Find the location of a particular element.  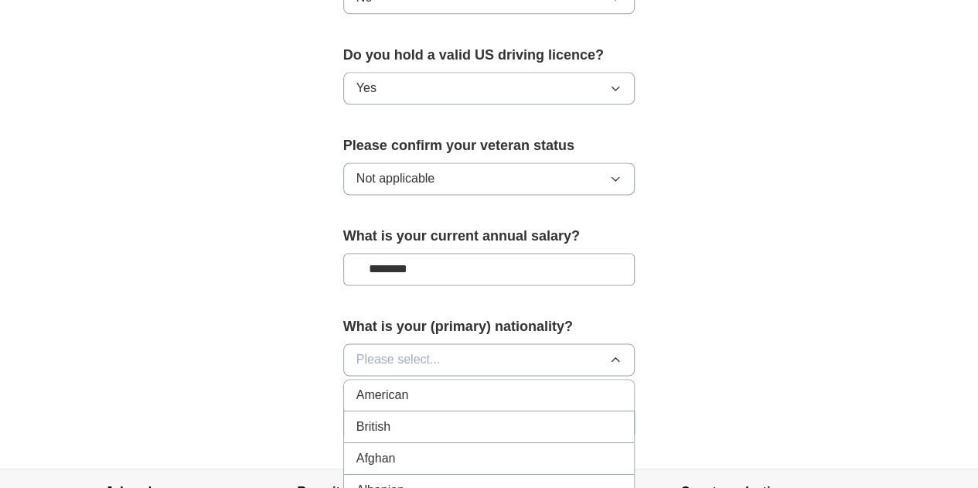

label: What is your current annual salary? is located at coordinates (489, 236).